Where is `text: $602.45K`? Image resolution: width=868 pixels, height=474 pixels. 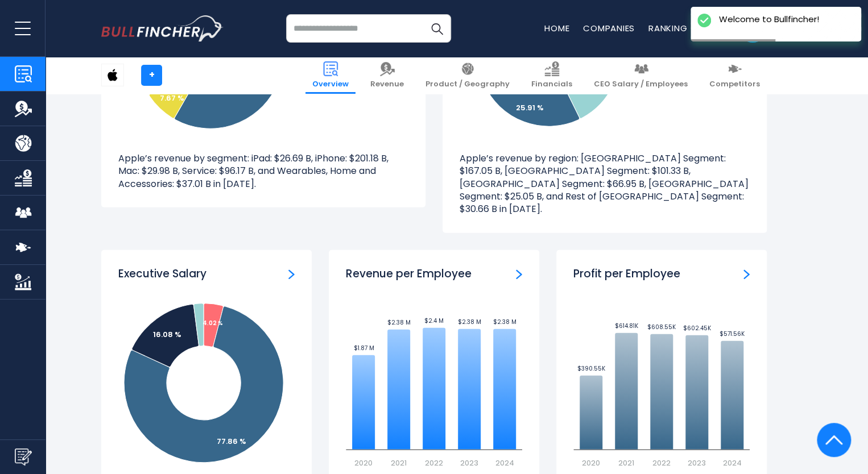
text: $602.45K is located at coordinates (696, 328).